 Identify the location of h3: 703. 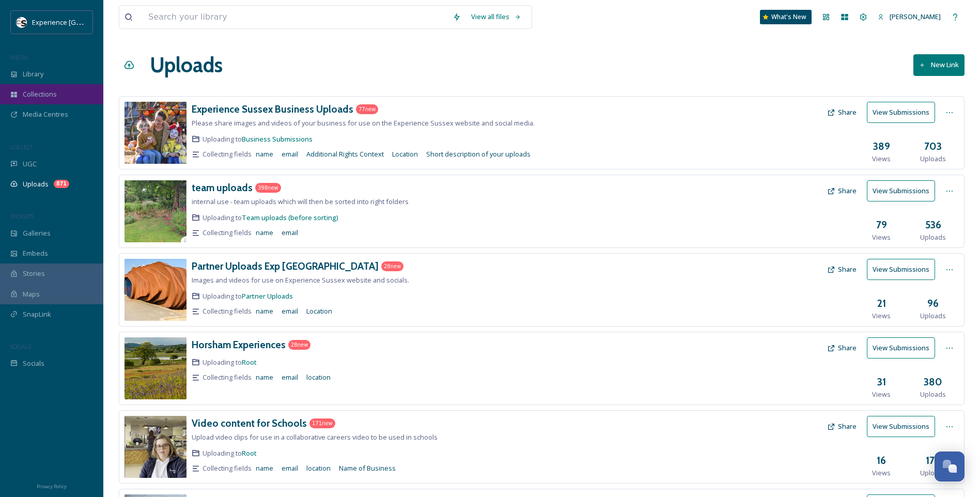
(933, 146).